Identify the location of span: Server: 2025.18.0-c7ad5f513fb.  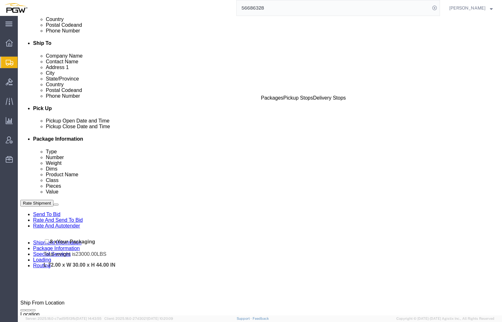
(63, 318).